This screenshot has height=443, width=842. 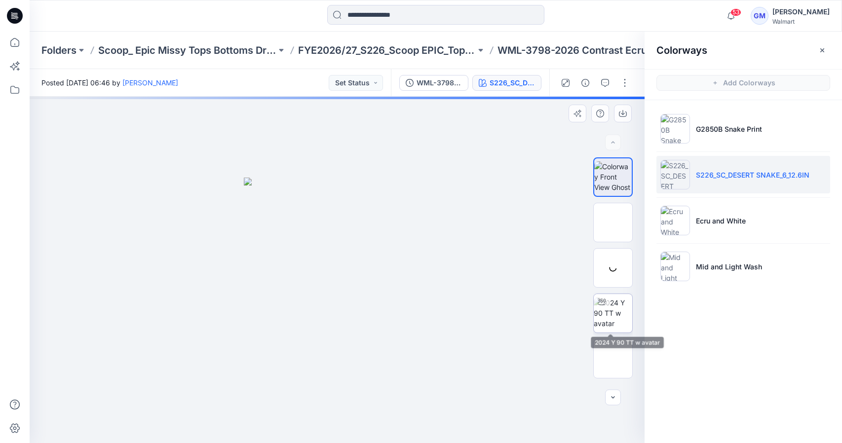 What do you see at coordinates (187, 50) in the screenshot?
I see `p: Scoop_ Epic Missy Tops Bottoms Dress` at bounding box center [187, 50].